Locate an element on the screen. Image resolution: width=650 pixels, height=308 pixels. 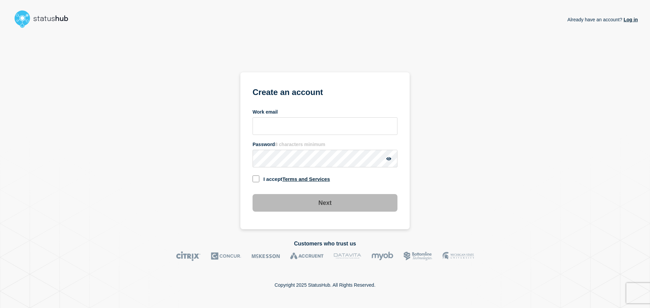
label: I accept is located at coordinates (297, 179).